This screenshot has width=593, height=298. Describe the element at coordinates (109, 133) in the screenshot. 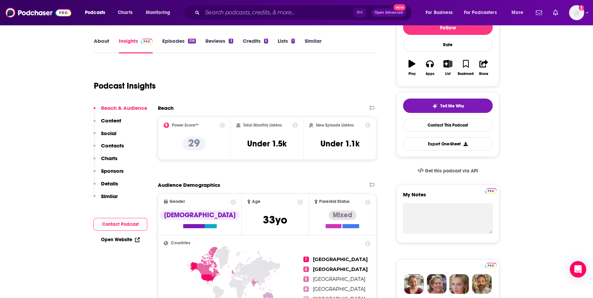

I see `p: Social` at that location.